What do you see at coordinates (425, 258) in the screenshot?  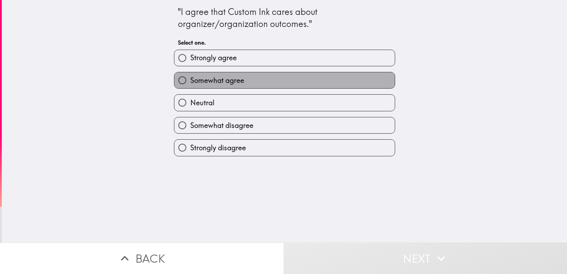 I see `button: Next` at bounding box center [425, 258].